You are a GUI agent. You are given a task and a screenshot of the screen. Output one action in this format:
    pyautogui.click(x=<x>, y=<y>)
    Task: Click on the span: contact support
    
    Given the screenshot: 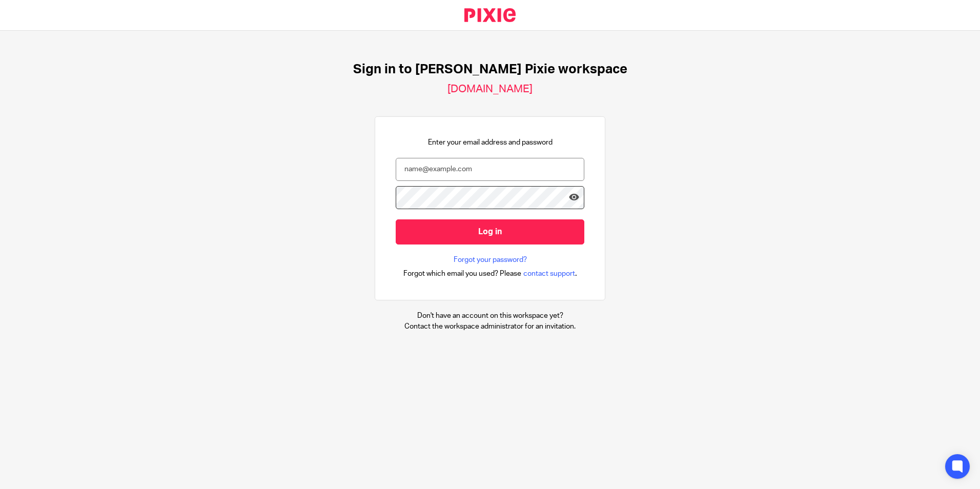 What is the action you would take?
    pyautogui.click(x=549, y=274)
    